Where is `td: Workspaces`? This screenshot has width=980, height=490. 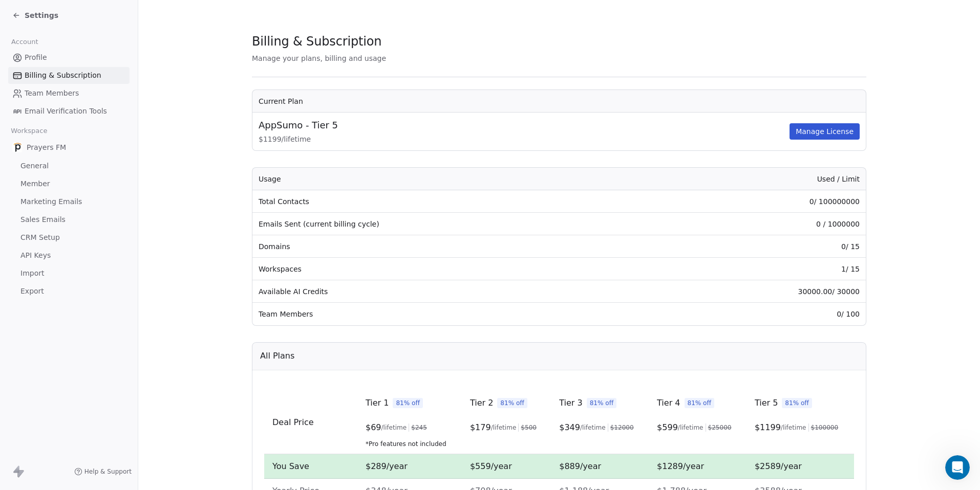 td: Workspaces is located at coordinates (450, 269).